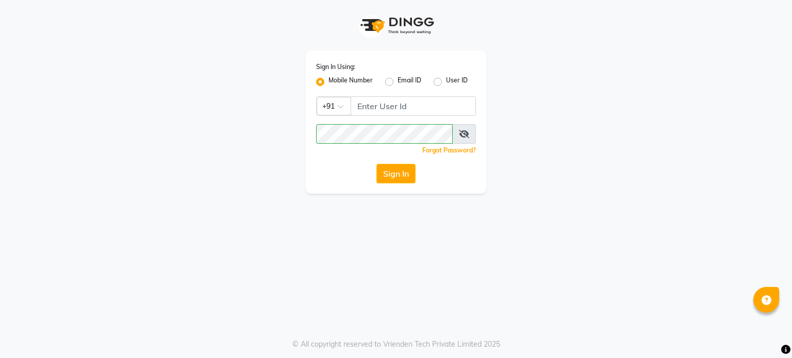 The width and height of the screenshot is (792, 358). I want to click on label: Mobile Number, so click(350, 82).